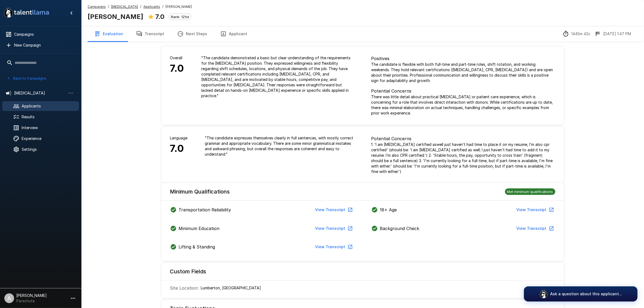  I want to click on p: " The candidate demonstrated a basic but clear understanding of the requirements for the [MEDICAL..., so click(278, 77).